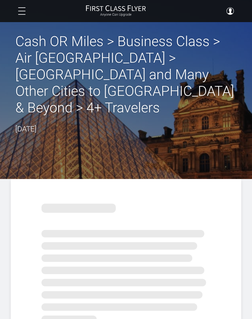  Describe the element at coordinates (116, 15) in the screenshot. I see `small: Anyone Can Upgrade` at that location.